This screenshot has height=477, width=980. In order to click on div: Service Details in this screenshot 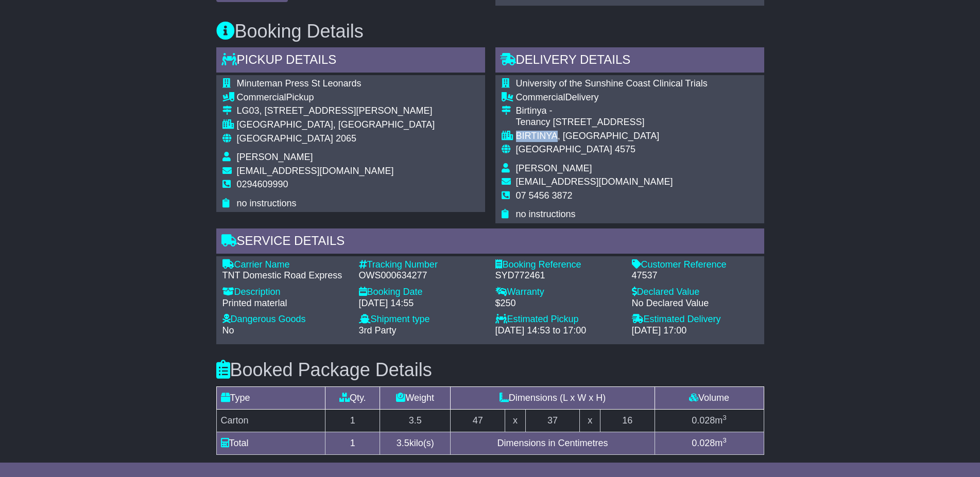, I will do `click(490, 242)`.